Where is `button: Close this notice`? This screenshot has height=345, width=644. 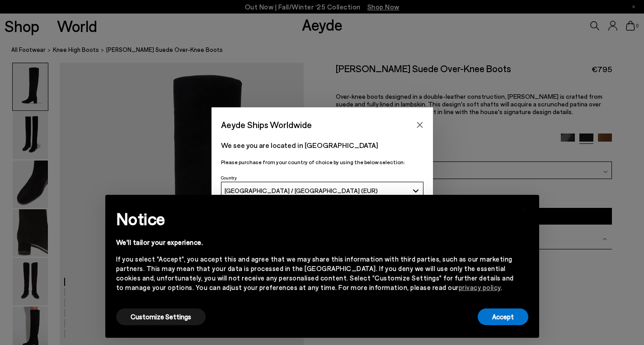 button: Close this notice is located at coordinates (524, 208).